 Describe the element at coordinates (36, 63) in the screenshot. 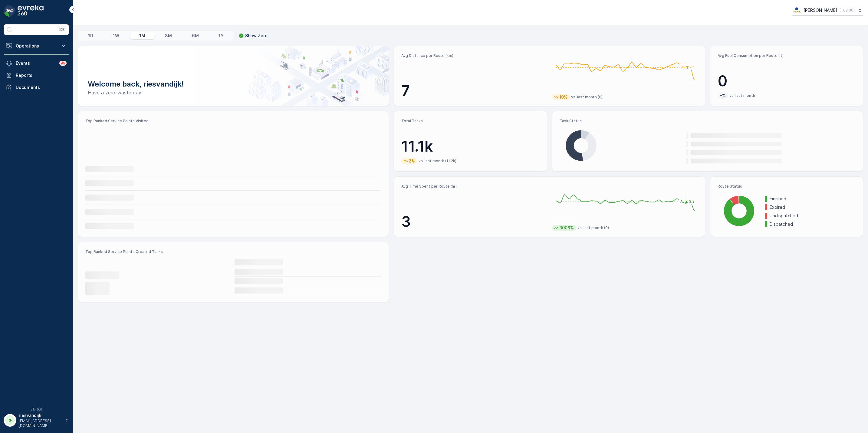

I see `a: Events99` at that location.